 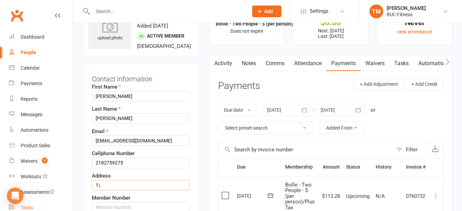 I want to click on div: Payments, so click(x=31, y=83).